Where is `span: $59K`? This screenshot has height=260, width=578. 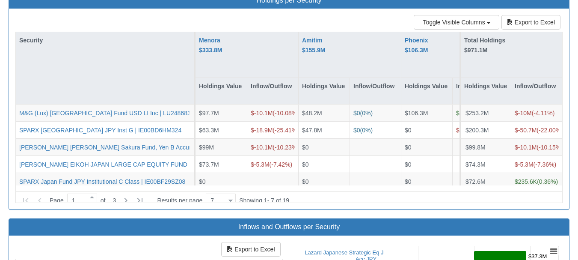 span: $59K is located at coordinates (463, 113).